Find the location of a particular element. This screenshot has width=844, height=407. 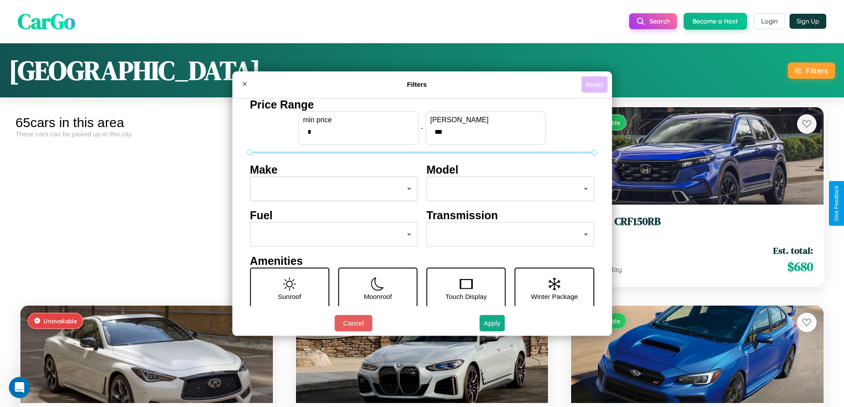

h4: Price Range is located at coordinates (422, 105).